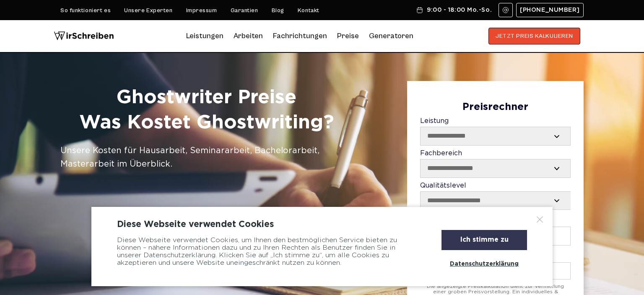  I want to click on div: Preisrechner, so click(495, 107).